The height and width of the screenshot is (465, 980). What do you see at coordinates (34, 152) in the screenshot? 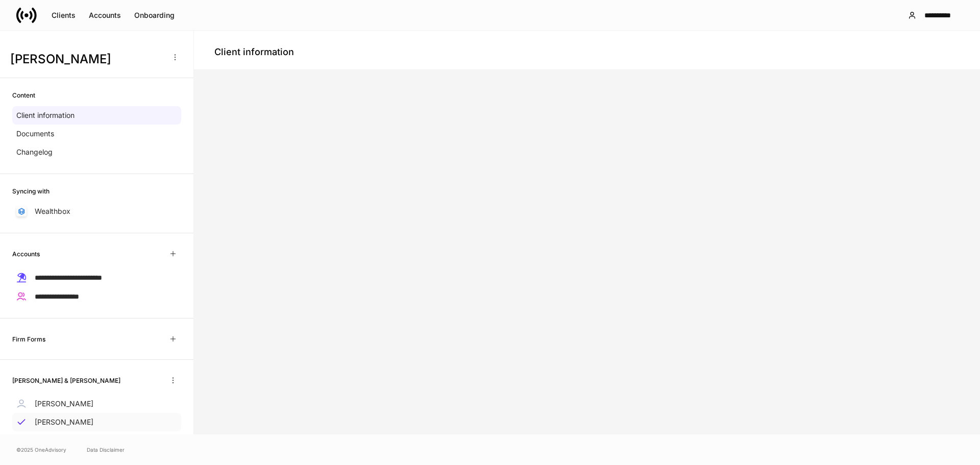
I see `p: Changelog` at bounding box center [34, 152].